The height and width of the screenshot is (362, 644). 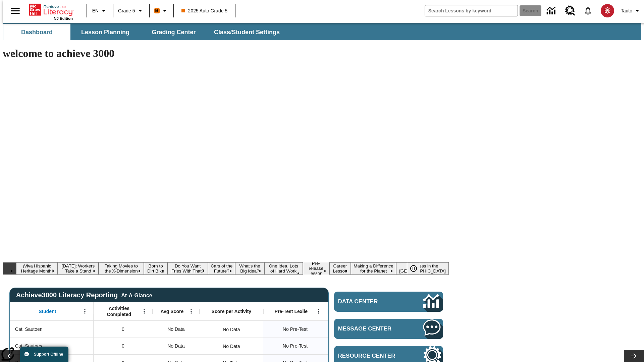 What do you see at coordinates (631, 11) in the screenshot?
I see `button: Profile/Settings` at bounding box center [631, 11].